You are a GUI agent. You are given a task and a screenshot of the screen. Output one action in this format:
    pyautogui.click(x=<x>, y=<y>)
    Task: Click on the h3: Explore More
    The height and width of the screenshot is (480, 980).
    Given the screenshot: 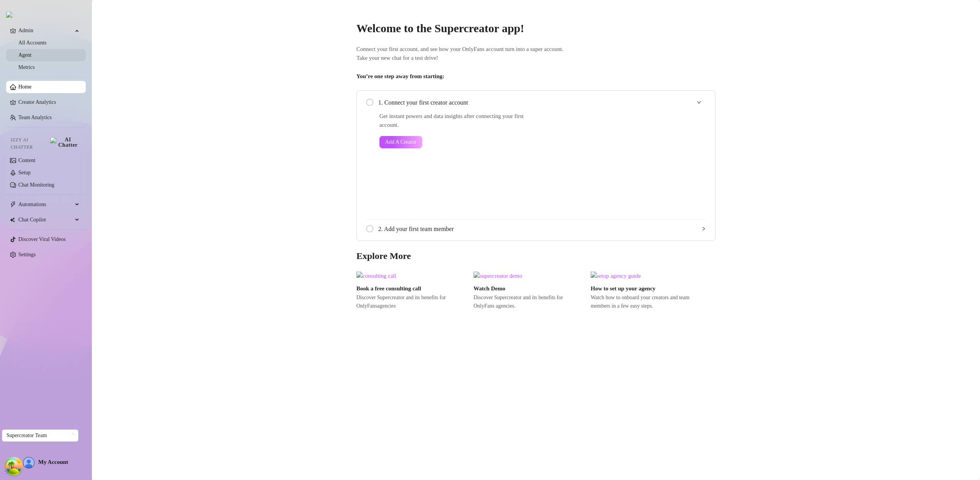 What is the action you would take?
    pyautogui.click(x=536, y=256)
    